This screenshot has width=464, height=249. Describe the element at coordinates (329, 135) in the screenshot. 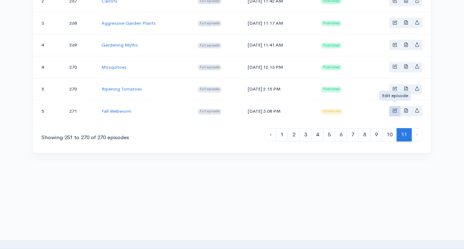

I see `a: 5` at that location.